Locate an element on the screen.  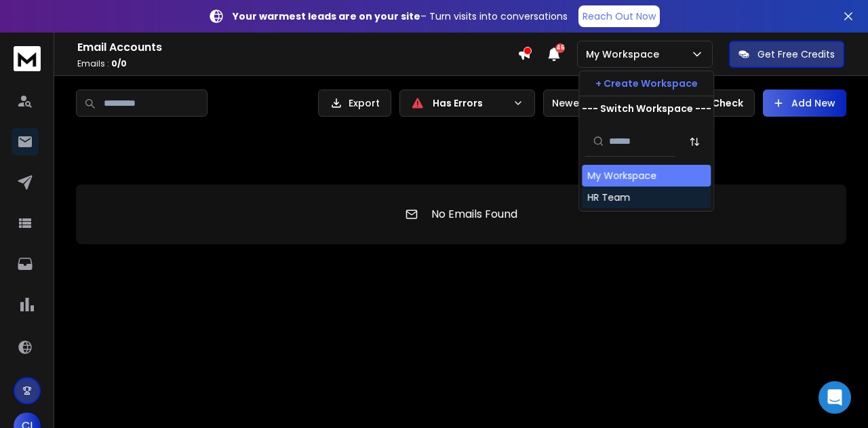
button: + Create Workspace is located at coordinates (646, 83).